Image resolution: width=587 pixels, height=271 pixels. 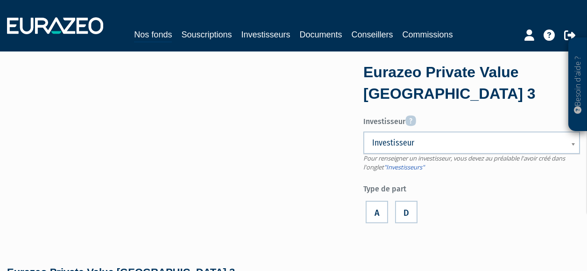 I want to click on a: Documents, so click(x=321, y=35).